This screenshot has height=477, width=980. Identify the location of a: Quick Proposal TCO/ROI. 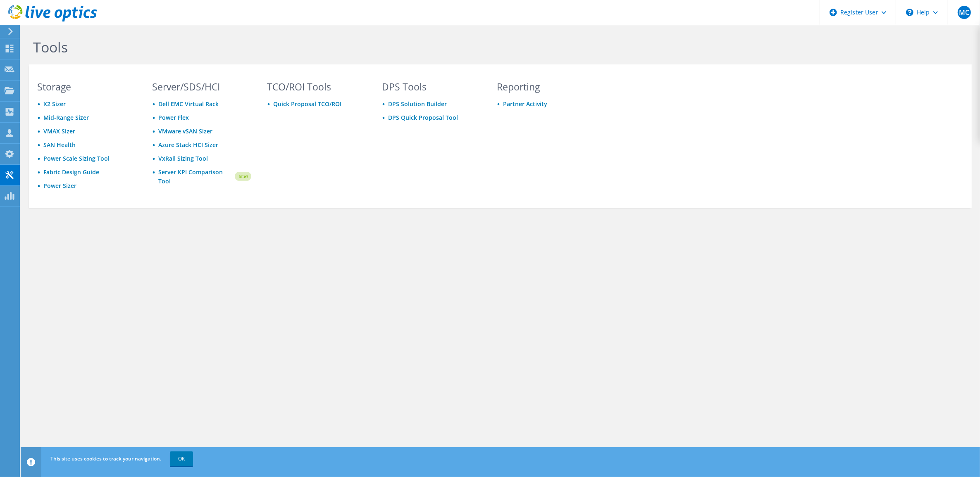
(307, 103).